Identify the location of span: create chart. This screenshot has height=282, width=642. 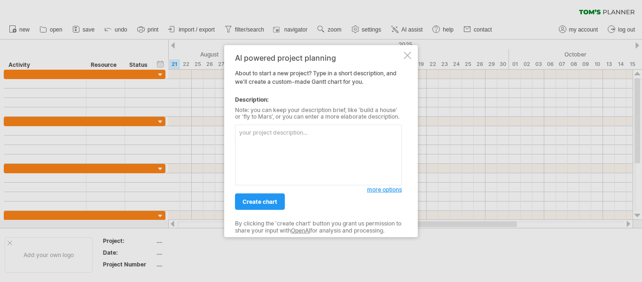
(260, 201).